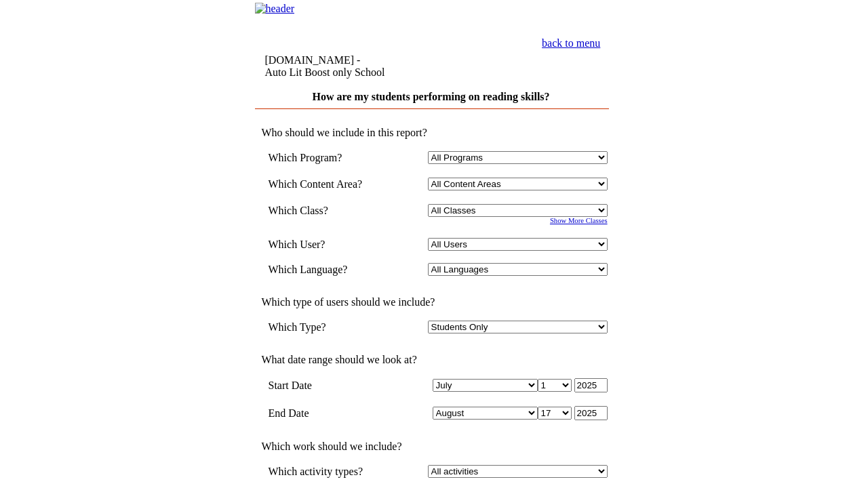 This screenshot has width=868, height=488. What do you see at coordinates (431, 133) in the screenshot?
I see `td: Who should we include in this report?` at bounding box center [431, 133].